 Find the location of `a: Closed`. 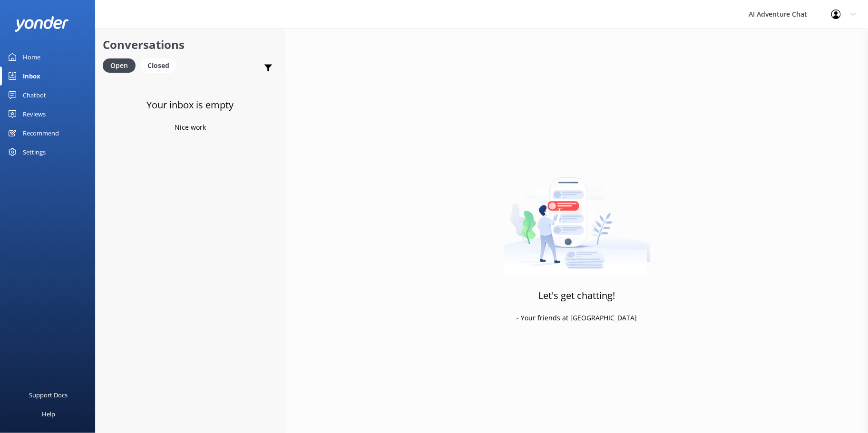

a: Closed is located at coordinates (161, 65).